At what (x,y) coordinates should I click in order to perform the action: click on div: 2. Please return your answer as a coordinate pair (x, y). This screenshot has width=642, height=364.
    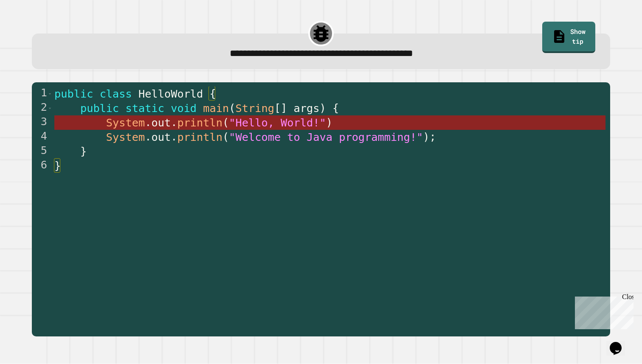
    Looking at the image, I should click on (42, 108).